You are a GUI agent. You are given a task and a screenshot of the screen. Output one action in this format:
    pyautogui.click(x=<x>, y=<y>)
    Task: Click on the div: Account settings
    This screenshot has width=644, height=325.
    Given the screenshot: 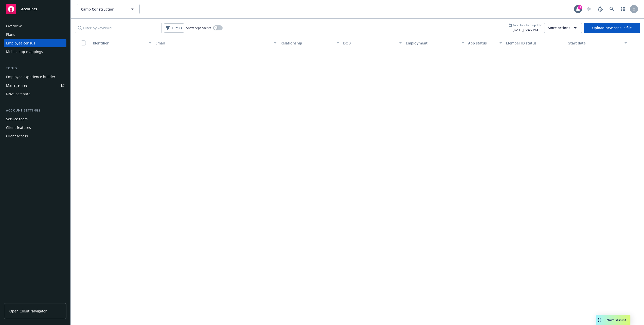 What is the action you would take?
    pyautogui.click(x=35, y=110)
    